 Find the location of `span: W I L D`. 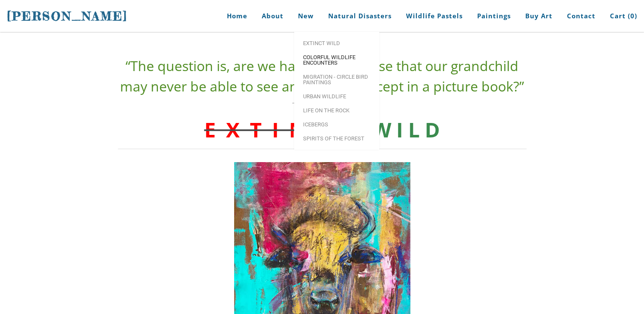

span: W I L D is located at coordinates (406, 129).